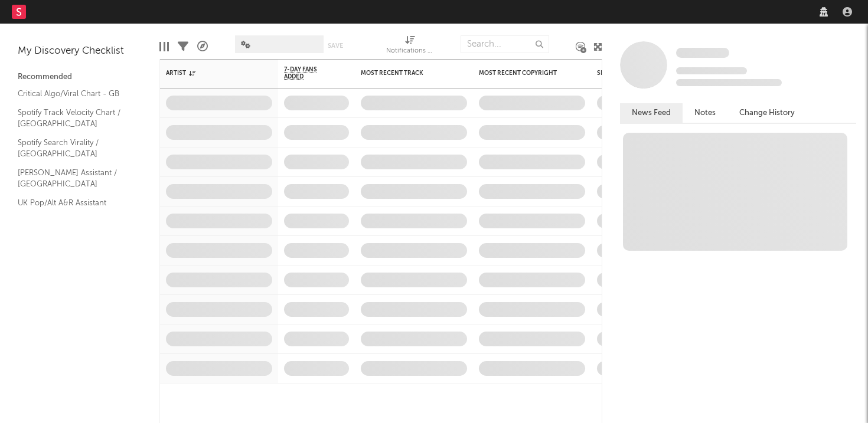  I want to click on div: Most Recent Copyright, so click(523, 73).